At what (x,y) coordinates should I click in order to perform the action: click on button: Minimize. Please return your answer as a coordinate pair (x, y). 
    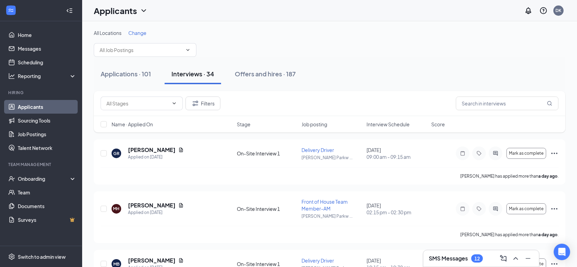
    Looking at the image, I should click on (528, 258).